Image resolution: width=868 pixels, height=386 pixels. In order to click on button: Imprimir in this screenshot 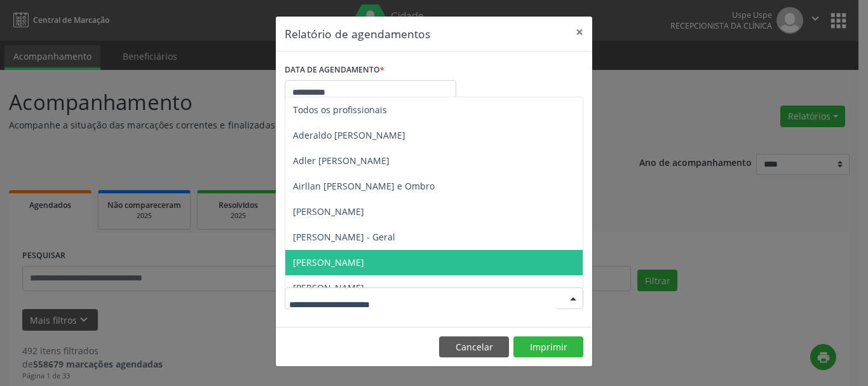, I will do `click(548, 347)`.